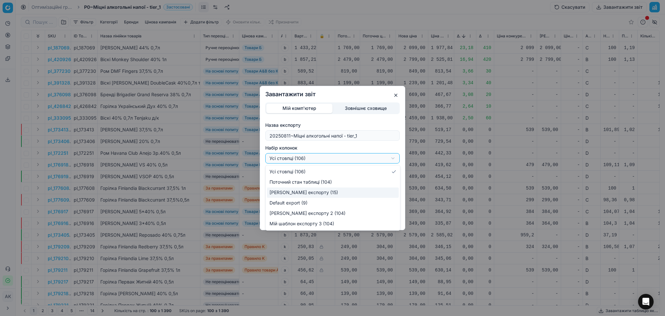 This screenshot has width=665, height=316. What do you see at coordinates (288, 172) in the screenshot?
I see `span: Усі стовпці (106)` at bounding box center [288, 172].